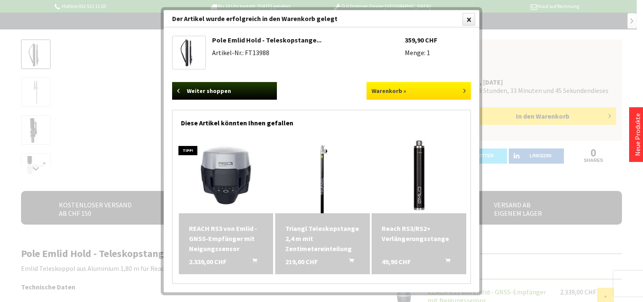 This screenshot has height=302, width=643. I want to click on a: REACH RS3 von Emlid - GNSS-Empfänger mit Neigungssensor 2.339,00 CHF In den Warenkorb, so click(226, 239).